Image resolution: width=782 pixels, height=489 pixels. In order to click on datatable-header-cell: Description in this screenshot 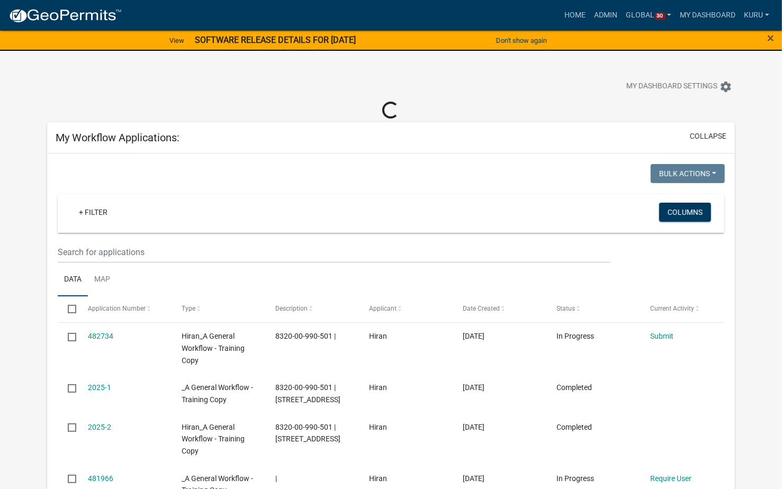, I will do `click(312, 309)`.